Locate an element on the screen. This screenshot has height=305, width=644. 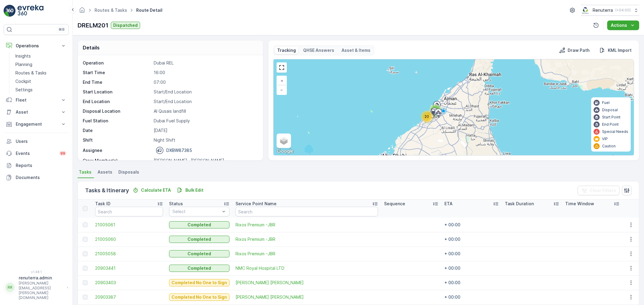
input: Search is located at coordinates (129, 212).